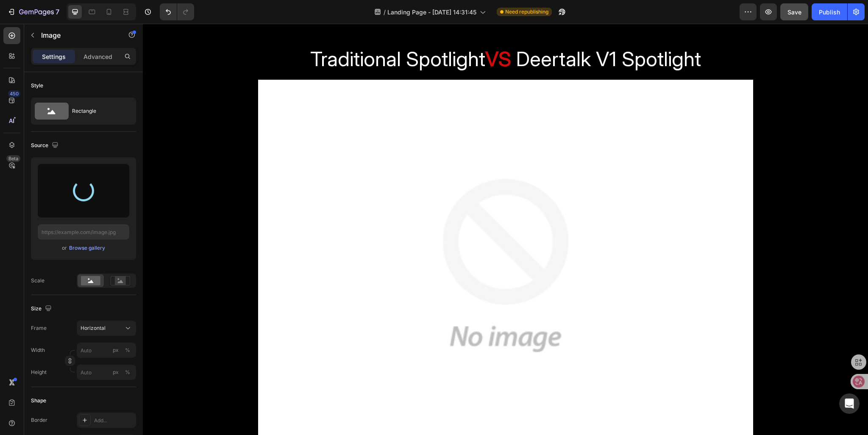  What do you see at coordinates (14, 94) in the screenshot?
I see `div: 450` at bounding box center [14, 94].